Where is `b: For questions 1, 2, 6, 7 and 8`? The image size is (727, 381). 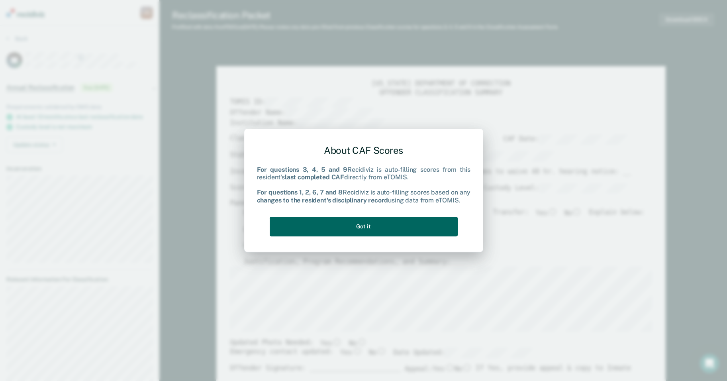
b: For questions 1, 2, 6, 7 and 8 is located at coordinates (300, 192).